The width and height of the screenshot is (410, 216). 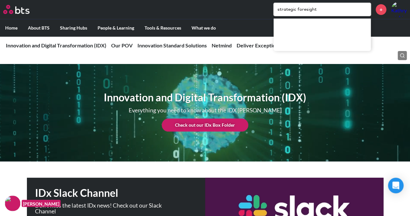 I want to click on img: BTS Logo, so click(x=16, y=9).